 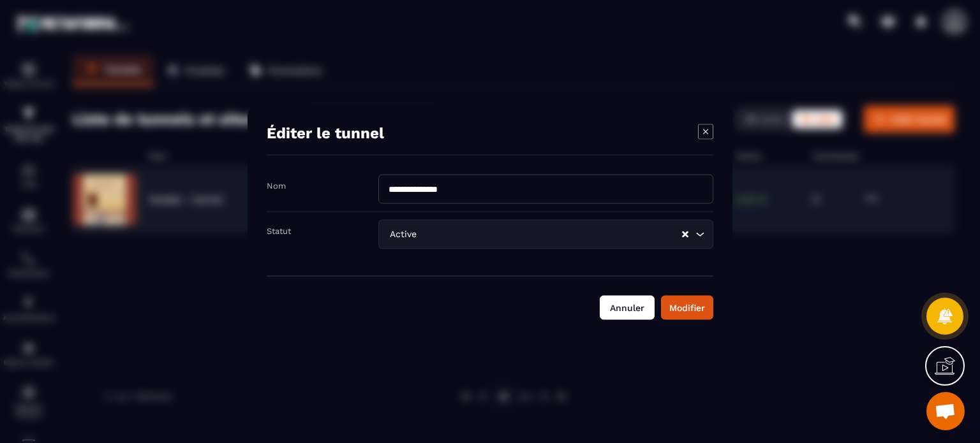 What do you see at coordinates (686, 234) in the screenshot?
I see `button: Clear Selected` at bounding box center [686, 234].